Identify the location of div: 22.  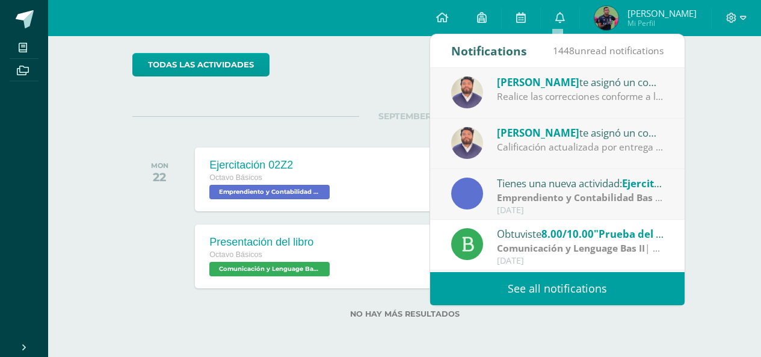
(159, 177).